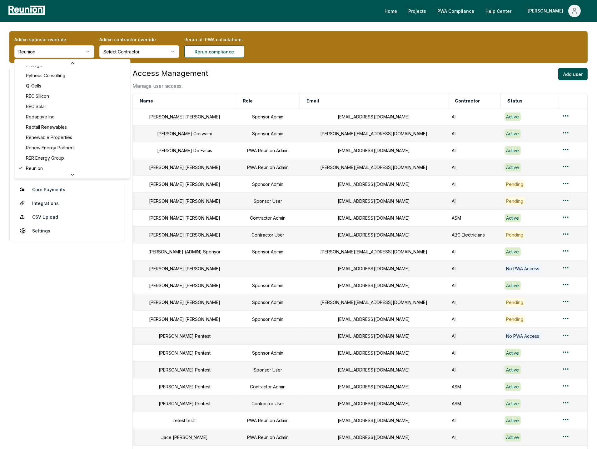  What do you see at coordinates (49, 137) in the screenshot?
I see `span: Renewable Properties` at bounding box center [49, 137].